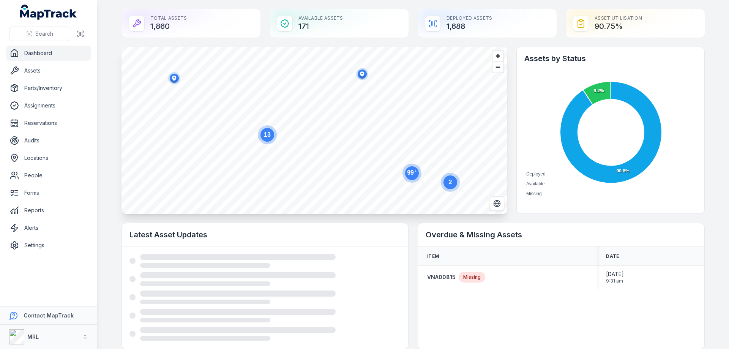 The image size is (729, 349). I want to click on a: Assets, so click(48, 71).